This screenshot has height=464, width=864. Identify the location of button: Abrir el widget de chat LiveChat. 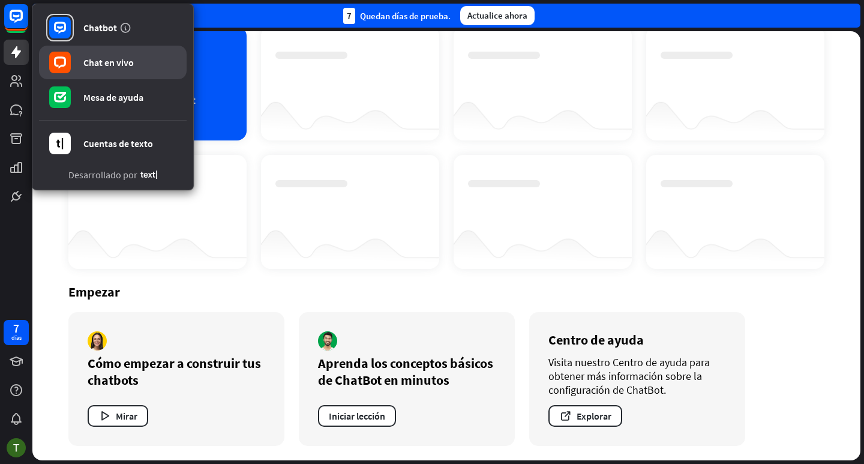
(28, 23).